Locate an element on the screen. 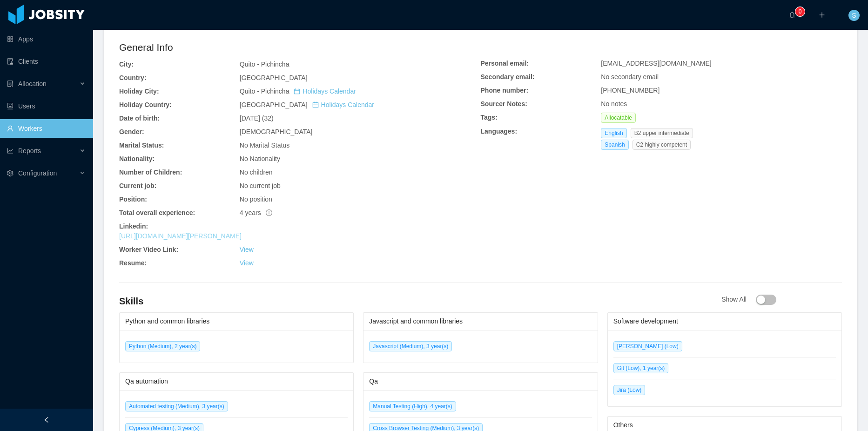 The image size is (868, 431). b: Resume: is located at coordinates (133, 263).